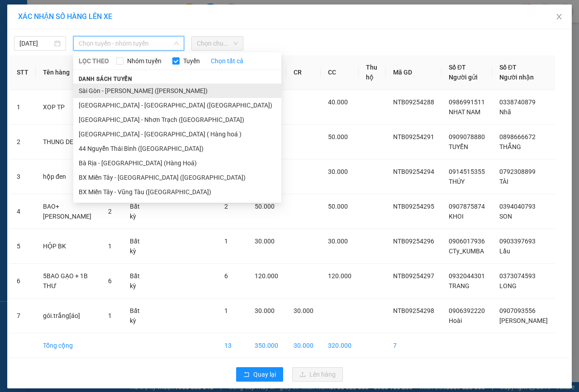 This screenshot has width=579, height=392. Describe the element at coordinates (413, 242) in the screenshot. I see `span: NTB09254296` at that location.